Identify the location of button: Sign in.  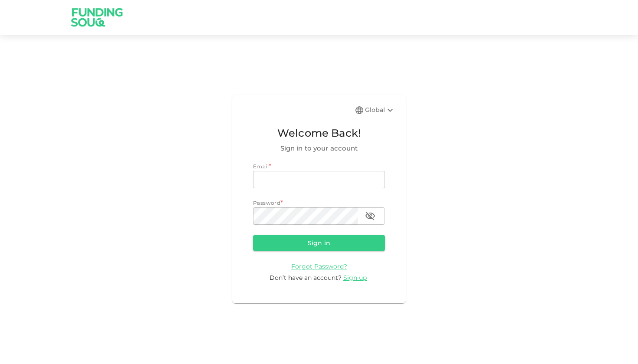
(319, 243).